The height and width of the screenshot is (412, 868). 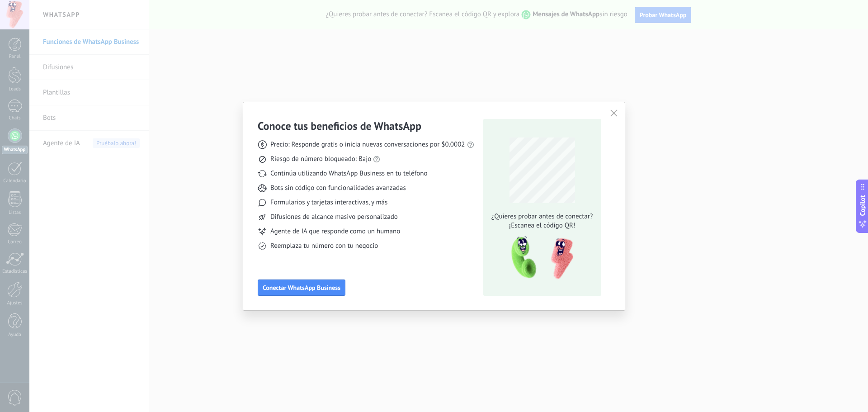 I want to click on span: Difusiones de alcance masivo personalizado, so click(x=334, y=217).